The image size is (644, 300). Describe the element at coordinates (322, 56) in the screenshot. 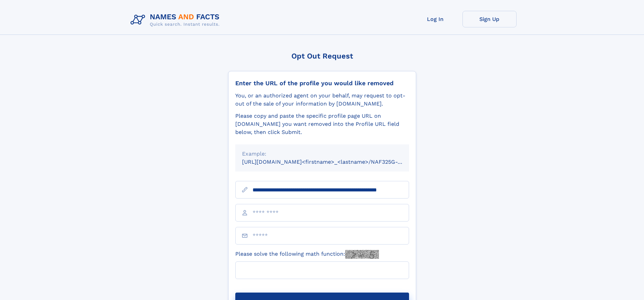

I see `div: Opt Out Request` at that location.